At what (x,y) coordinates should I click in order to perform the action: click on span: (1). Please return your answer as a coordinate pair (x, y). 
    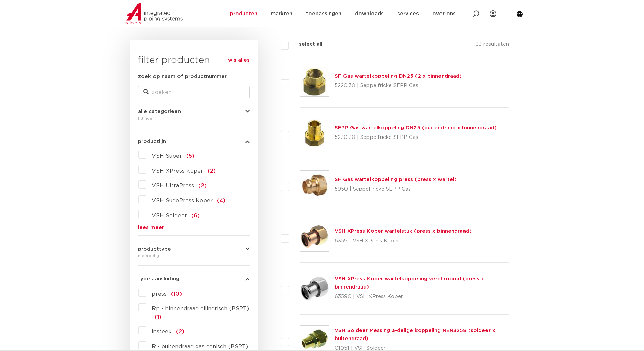
    Looking at the image, I should click on (158, 317).